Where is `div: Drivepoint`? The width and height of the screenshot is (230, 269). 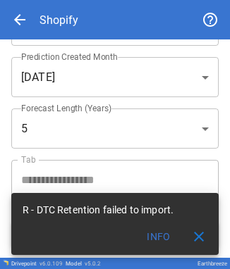
div: Drivepoint is located at coordinates (37, 264).